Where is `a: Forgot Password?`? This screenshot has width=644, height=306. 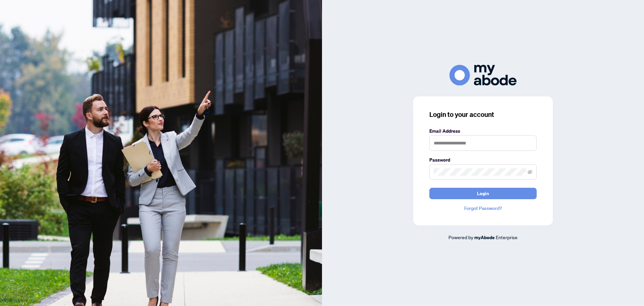
a: Forgot Password? is located at coordinates (483, 208).